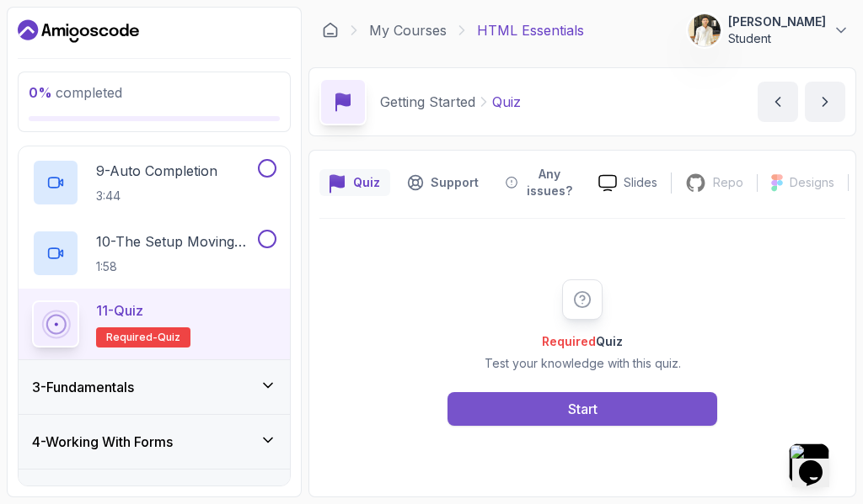 This screenshot has height=504, width=863. What do you see at coordinates (154, 253) in the screenshot?
I see `button: 10-The Setup Moving Forward1:58` at bounding box center [154, 253].